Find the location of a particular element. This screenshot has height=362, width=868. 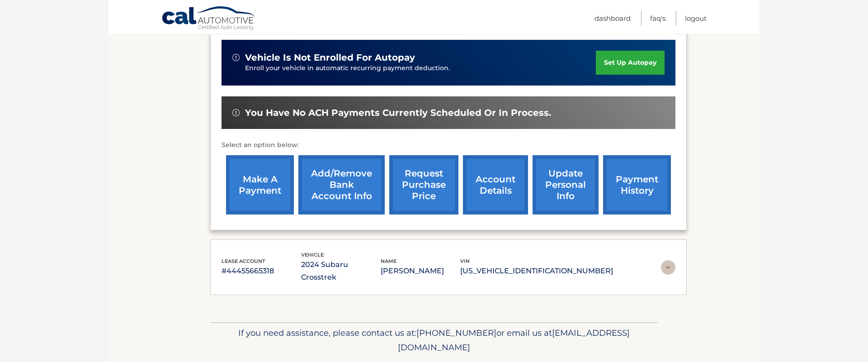

a: update personal info is located at coordinates (566, 185).